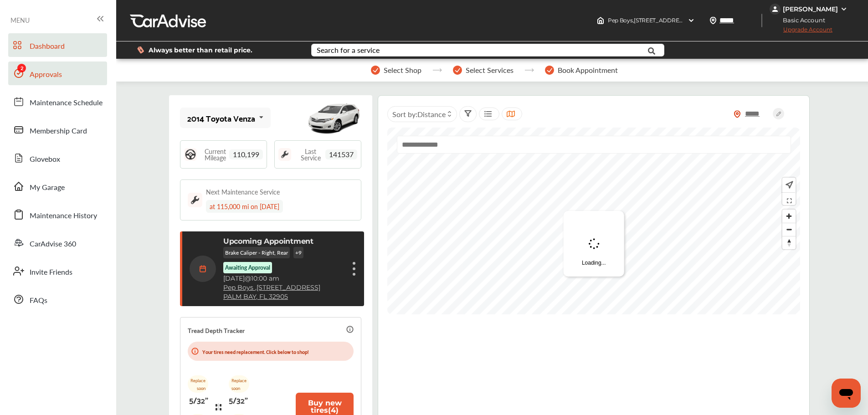  I want to click on img: steering_logo, so click(190, 155).